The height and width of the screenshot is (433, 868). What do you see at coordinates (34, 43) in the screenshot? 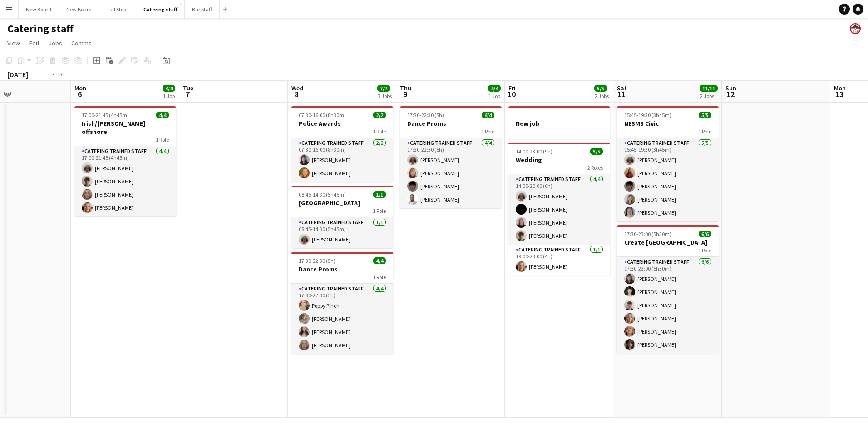
I see `span: Edit` at bounding box center [34, 43].